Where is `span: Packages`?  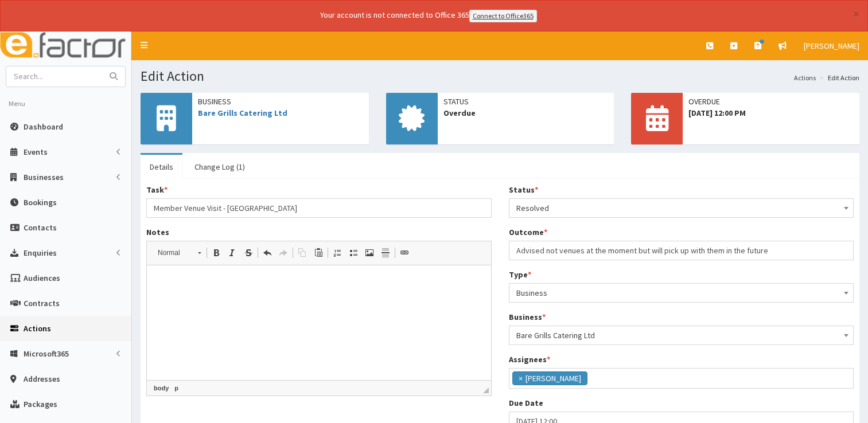 span: Packages is located at coordinates (40, 404).